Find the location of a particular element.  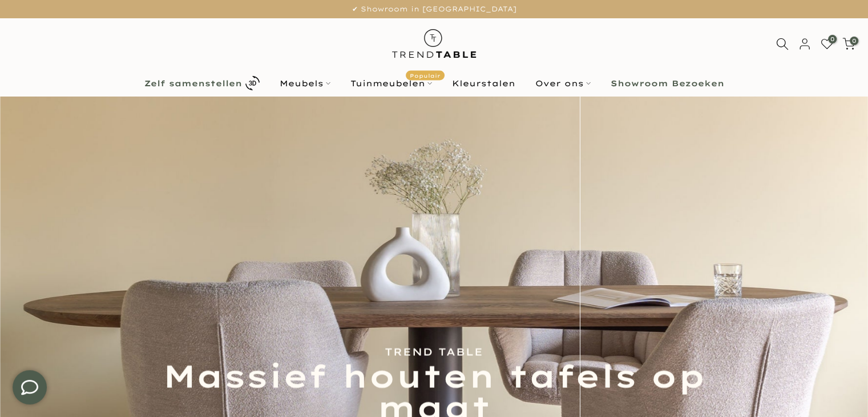

a: TuinmeubelenPopulair is located at coordinates (391, 83).